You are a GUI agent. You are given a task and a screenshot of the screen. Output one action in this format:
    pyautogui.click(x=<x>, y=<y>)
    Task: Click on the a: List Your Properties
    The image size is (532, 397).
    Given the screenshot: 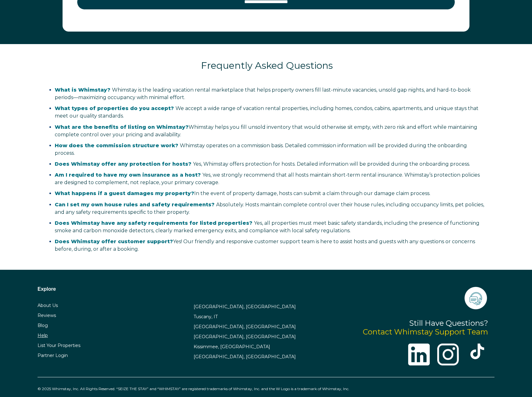 What is the action you would take?
    pyautogui.click(x=59, y=346)
    